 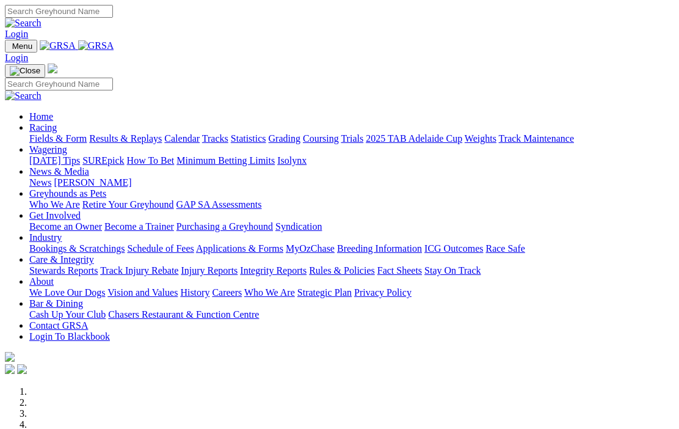 What do you see at coordinates (64, 270) in the screenshot?
I see `a: Stewards Reports` at bounding box center [64, 270].